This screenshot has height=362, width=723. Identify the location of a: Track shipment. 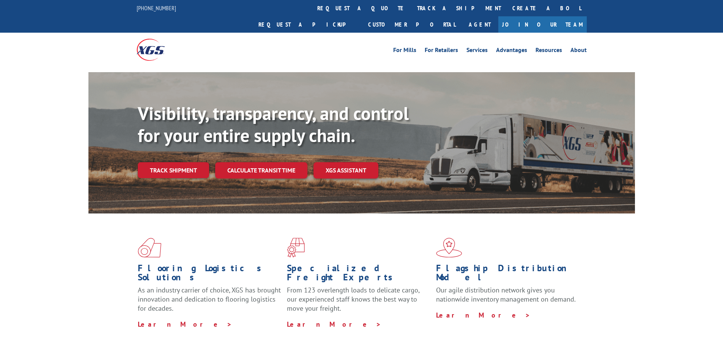
(173, 170).